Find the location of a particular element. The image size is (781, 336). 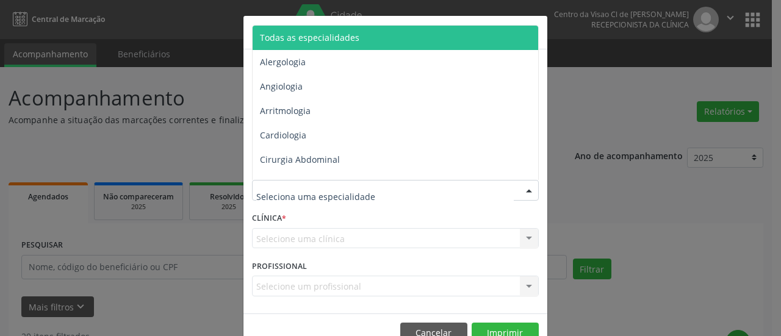

h5: Relatório de agendamentos is located at coordinates (322, 32).